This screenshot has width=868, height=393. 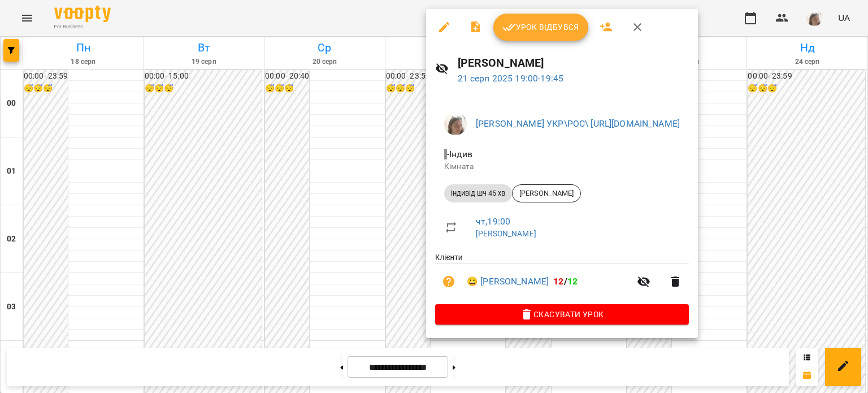 I want to click on p: Кімната, so click(x=561, y=167).